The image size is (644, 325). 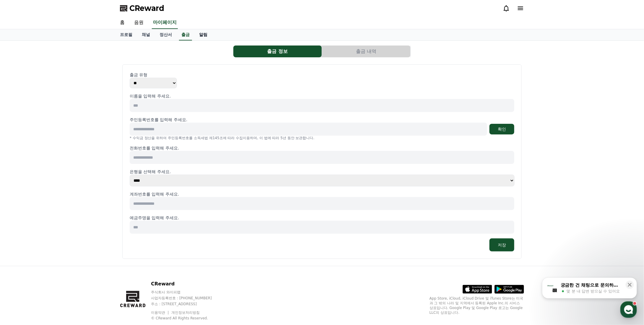 I want to click on span: CReward, so click(x=147, y=8).